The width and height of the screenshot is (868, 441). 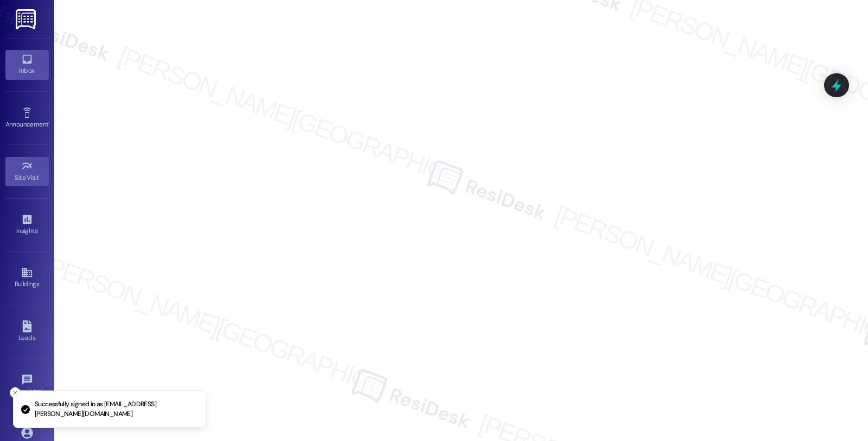 What do you see at coordinates (15, 393) in the screenshot?
I see `button: Close toast` at bounding box center [15, 393].